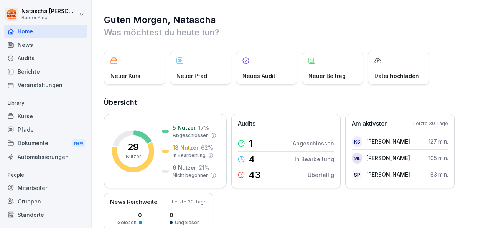 This screenshot has height=228, width=491. Describe the element at coordinates (46, 71) in the screenshot. I see `div: Berichte` at that location.